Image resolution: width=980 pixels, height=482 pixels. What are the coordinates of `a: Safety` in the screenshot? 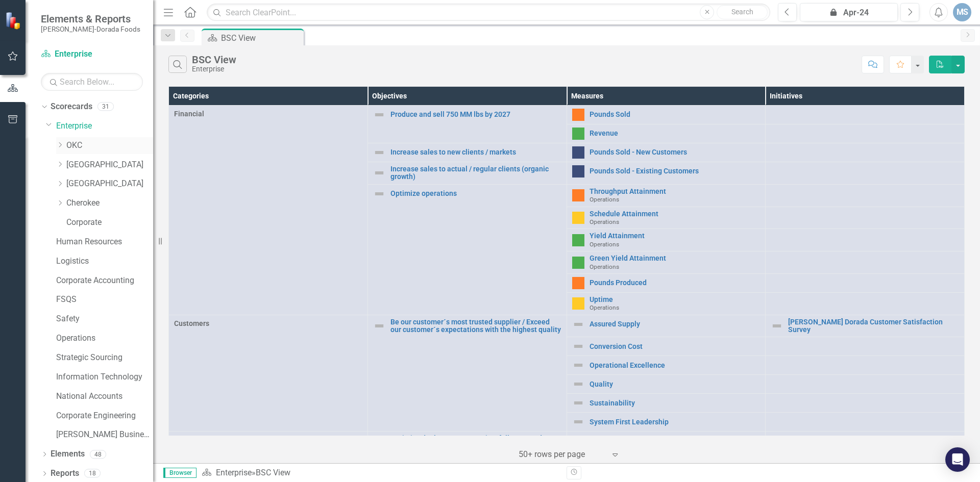 It's located at (105, 319).